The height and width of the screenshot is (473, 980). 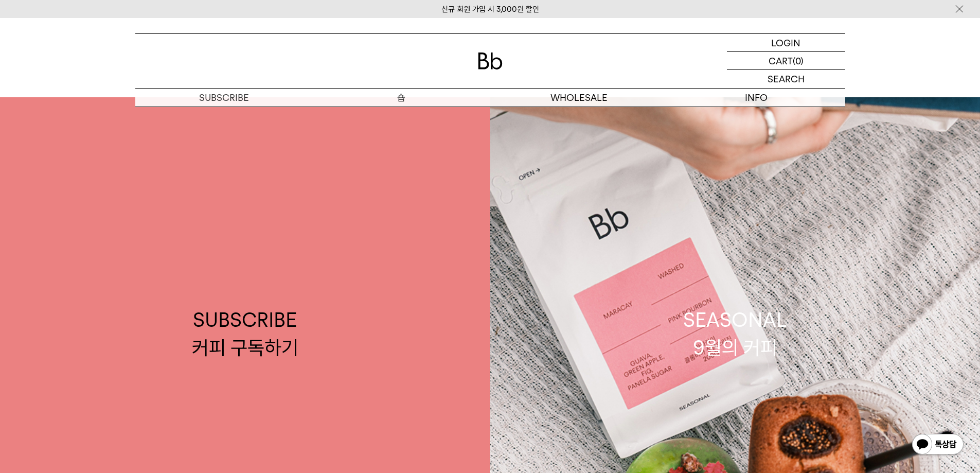 I want to click on a: SUBSCRIBE, so click(x=224, y=97).